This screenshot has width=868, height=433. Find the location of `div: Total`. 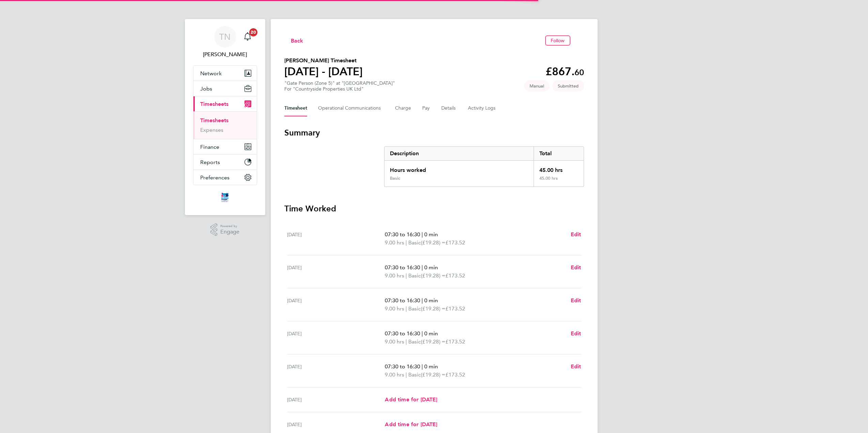

div: Total is located at coordinates (558, 154).